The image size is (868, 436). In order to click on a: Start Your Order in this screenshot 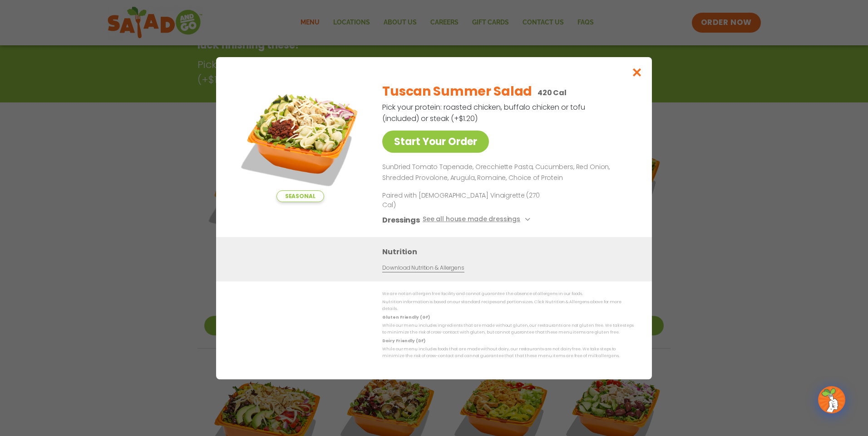, I will do `click(435, 141)`.